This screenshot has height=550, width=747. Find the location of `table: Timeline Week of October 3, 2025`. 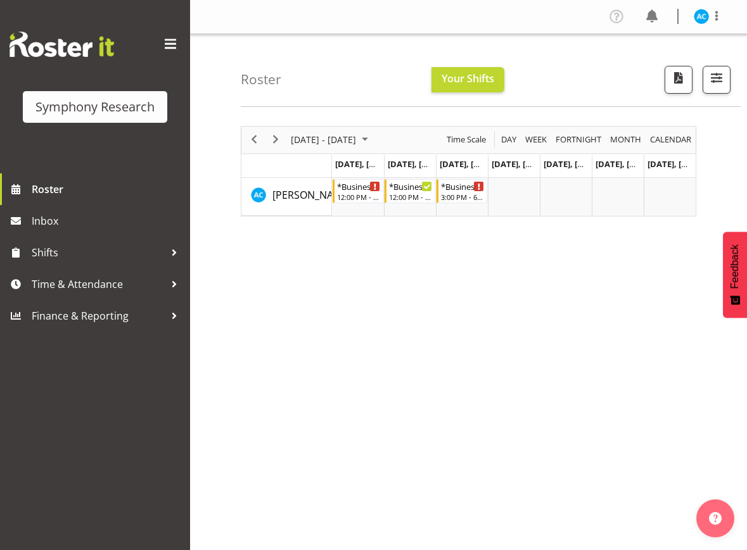

table: Timeline Week of October 3, 2025 is located at coordinates (514, 197).